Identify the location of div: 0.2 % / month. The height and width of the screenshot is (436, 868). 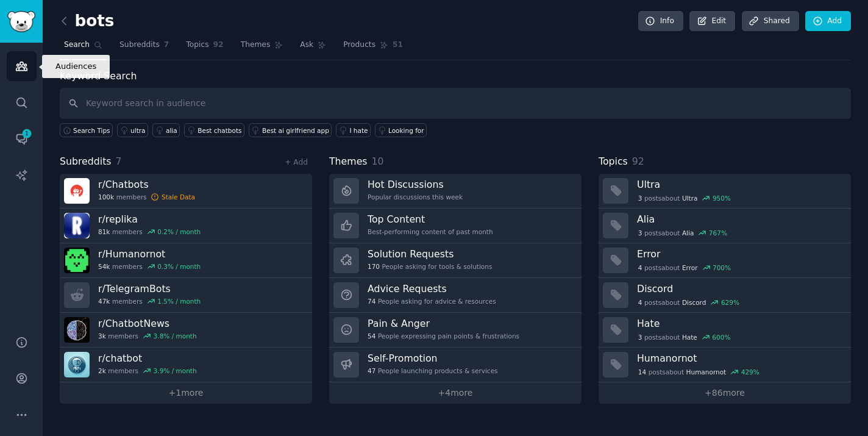
(178, 232).